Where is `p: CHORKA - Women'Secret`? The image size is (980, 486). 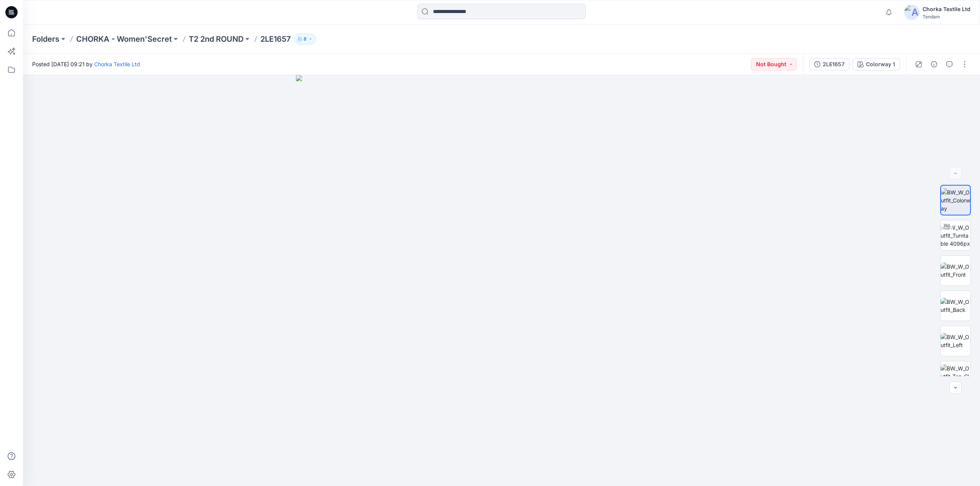
p: CHORKA - Women'Secret is located at coordinates (124, 39).